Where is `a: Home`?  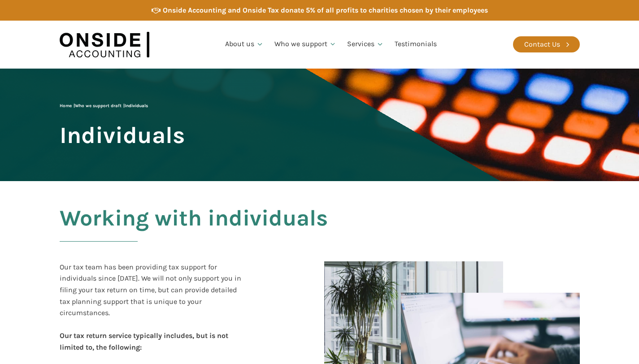 a: Home is located at coordinates (66, 106).